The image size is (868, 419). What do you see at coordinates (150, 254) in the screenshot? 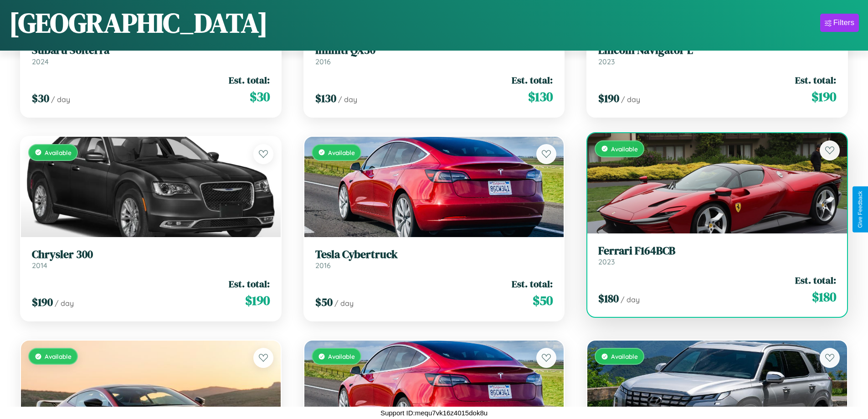
I see `h3: Chrysler 300` at bounding box center [150, 254].